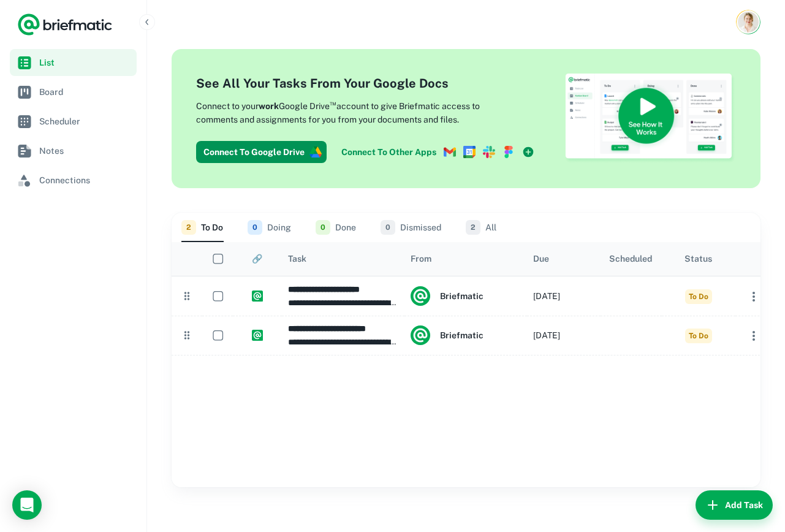  What do you see at coordinates (269, 227) in the screenshot?
I see `button: Doing` at bounding box center [269, 227].